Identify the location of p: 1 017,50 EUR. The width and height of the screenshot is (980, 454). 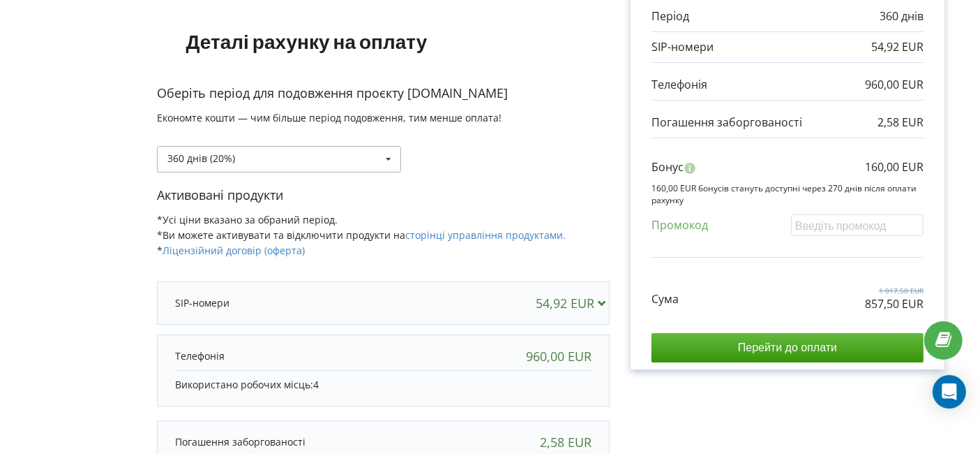
(894, 290).